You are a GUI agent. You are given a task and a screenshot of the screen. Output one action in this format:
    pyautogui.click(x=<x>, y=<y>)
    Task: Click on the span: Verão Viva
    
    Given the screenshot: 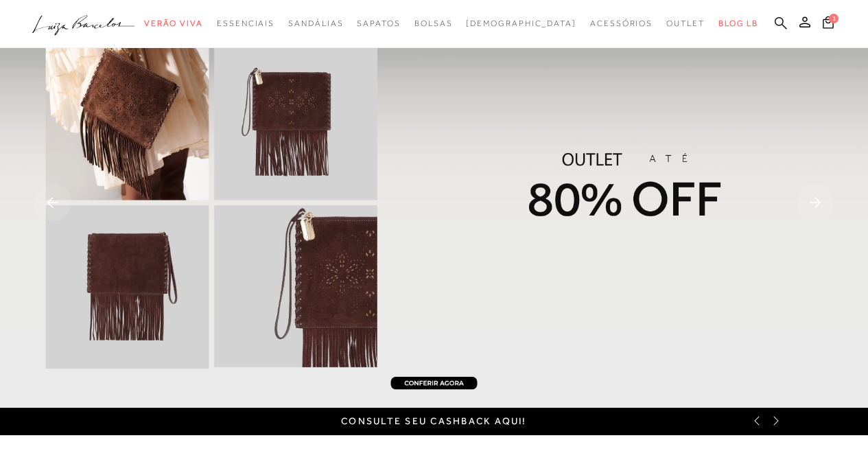 What is the action you would take?
    pyautogui.click(x=174, y=24)
    